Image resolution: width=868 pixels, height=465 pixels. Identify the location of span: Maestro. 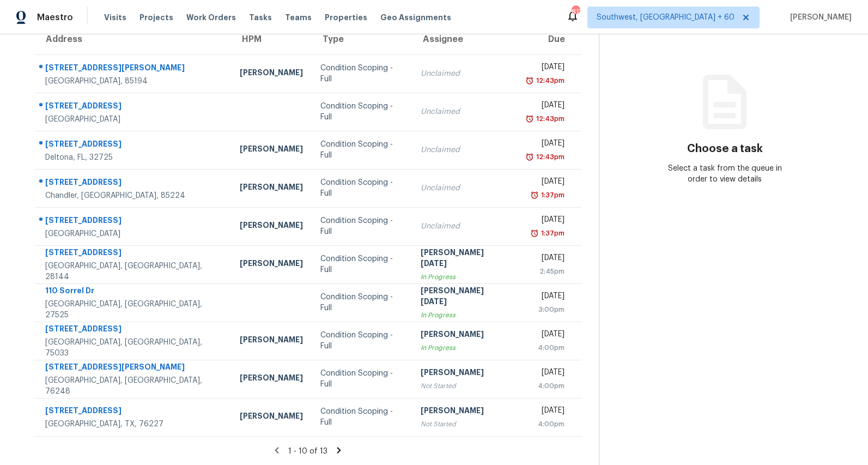
(55, 17).